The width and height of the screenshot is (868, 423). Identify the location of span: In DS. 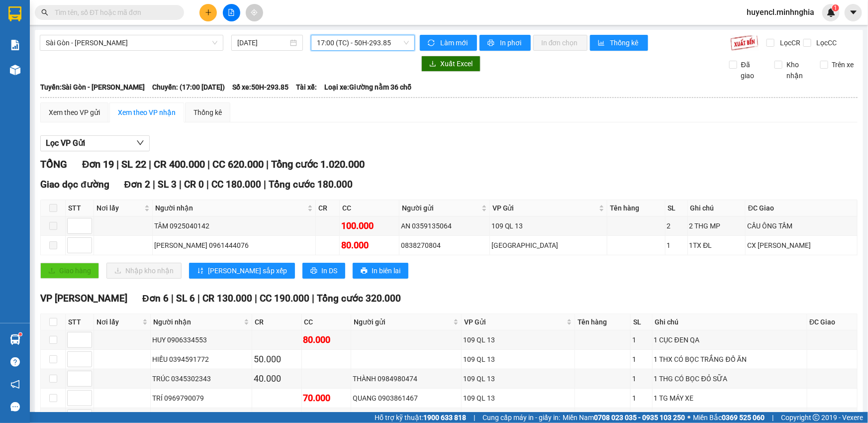
(329, 270).